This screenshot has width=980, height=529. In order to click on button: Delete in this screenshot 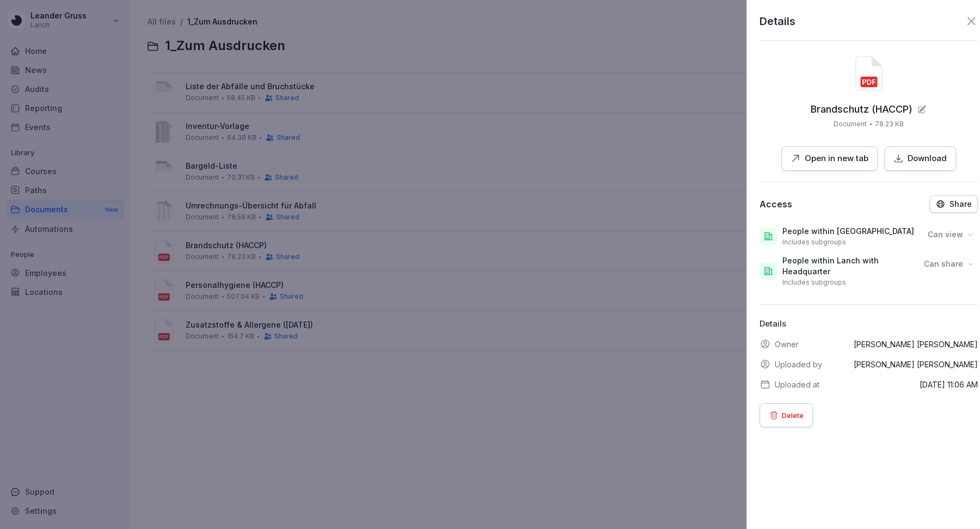, I will do `click(786, 416)`.